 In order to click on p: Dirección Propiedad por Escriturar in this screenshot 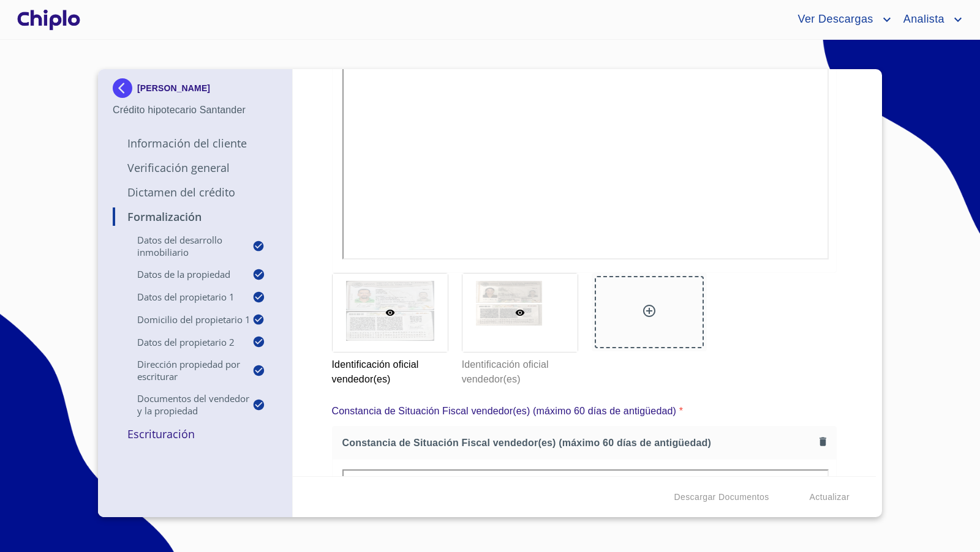, I will do `click(182, 370)`.